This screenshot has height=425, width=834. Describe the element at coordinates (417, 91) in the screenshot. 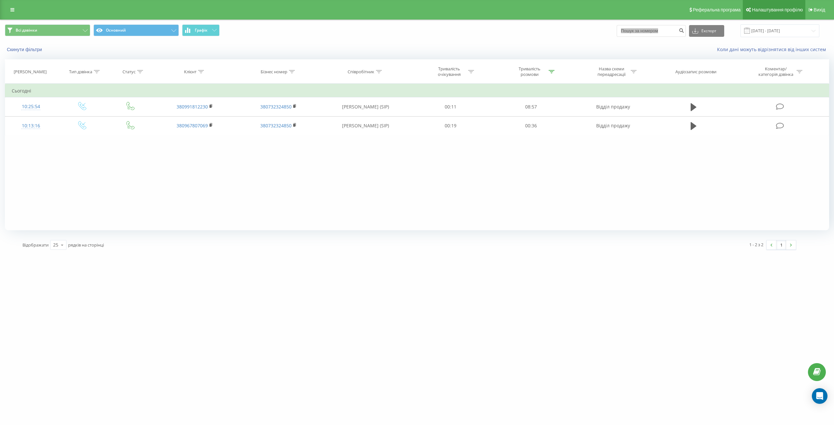

I see `td: Сьогодні` at that location.